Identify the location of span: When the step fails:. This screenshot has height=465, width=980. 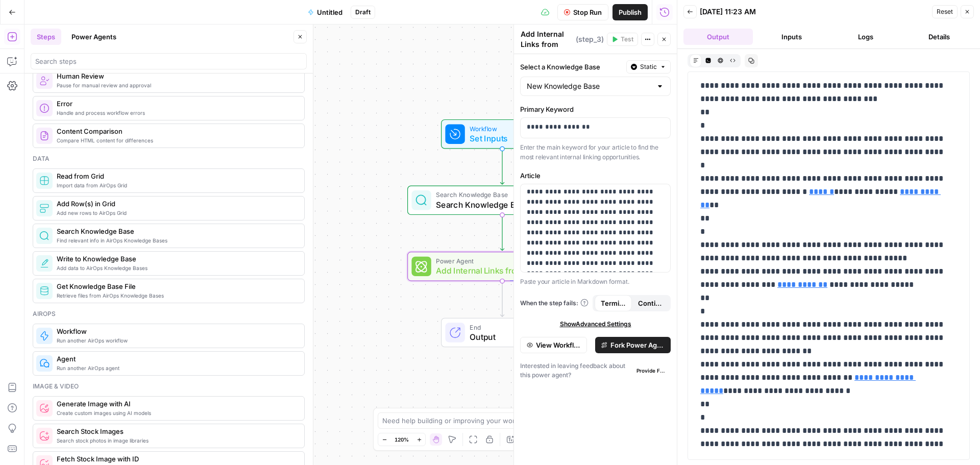
(554, 303).